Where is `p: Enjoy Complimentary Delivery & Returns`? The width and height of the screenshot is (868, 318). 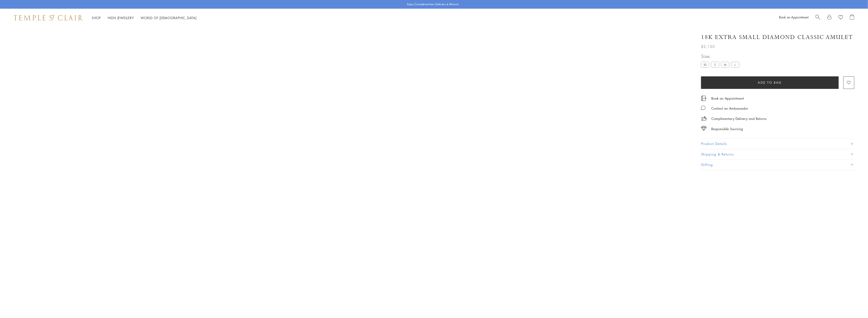 p: Enjoy Complimentary Delivery & Returns is located at coordinates (433, 5).